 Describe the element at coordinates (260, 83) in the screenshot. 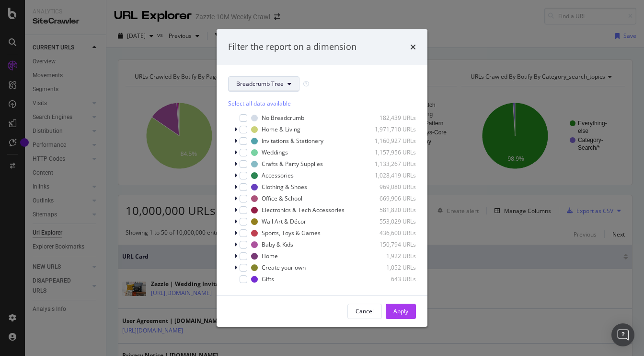

I see `span: Breadcrumb Tree` at that location.